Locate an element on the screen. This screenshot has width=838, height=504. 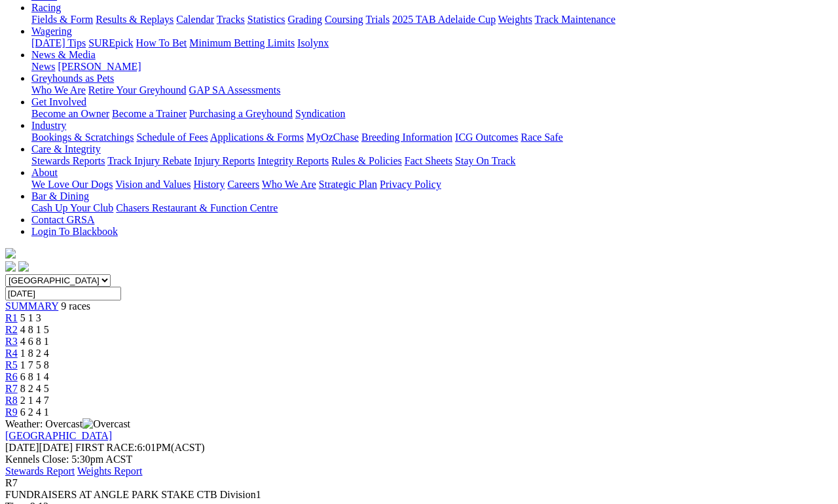
a: Contact GRSA is located at coordinates (63, 219).